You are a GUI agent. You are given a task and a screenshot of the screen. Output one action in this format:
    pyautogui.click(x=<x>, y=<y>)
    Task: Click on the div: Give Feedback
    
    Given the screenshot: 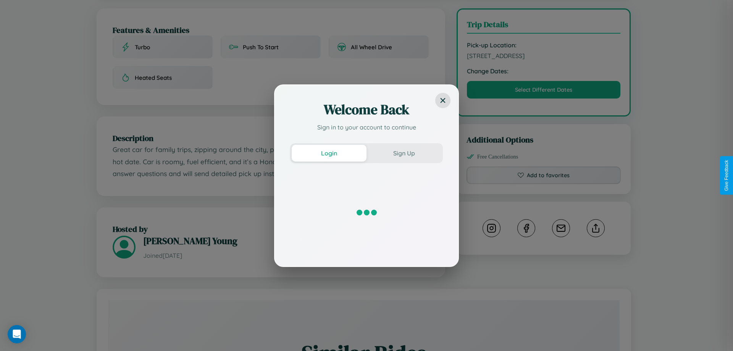 What is the action you would take?
    pyautogui.click(x=727, y=175)
    